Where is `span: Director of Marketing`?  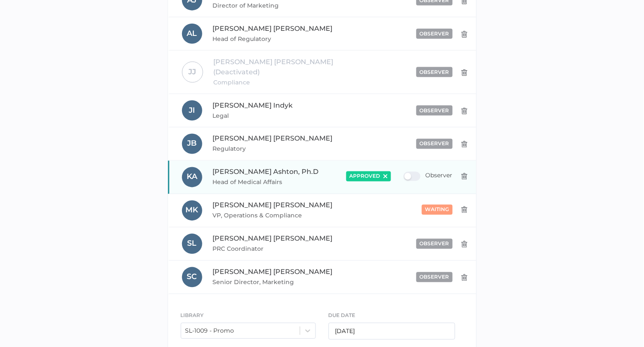 span: Director of Marketing is located at coordinates (277, 5).